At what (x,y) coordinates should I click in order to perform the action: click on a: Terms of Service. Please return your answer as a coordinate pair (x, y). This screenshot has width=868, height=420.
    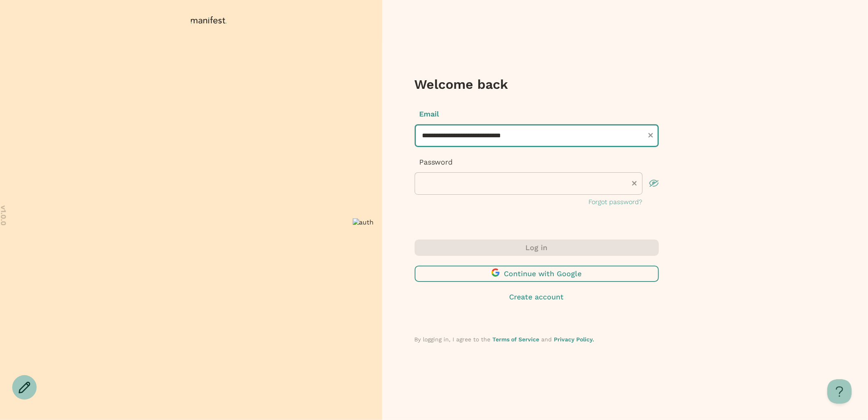
    Looking at the image, I should click on (516, 339).